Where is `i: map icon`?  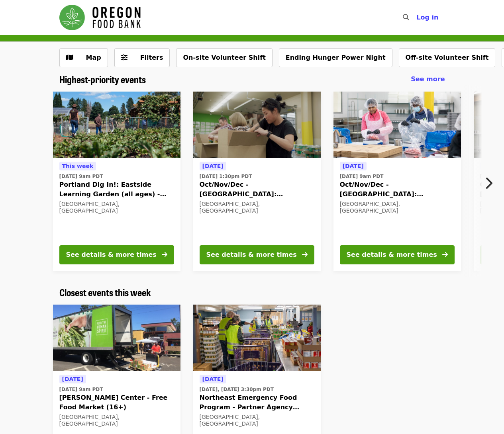
i: map icon is located at coordinates (70, 57).